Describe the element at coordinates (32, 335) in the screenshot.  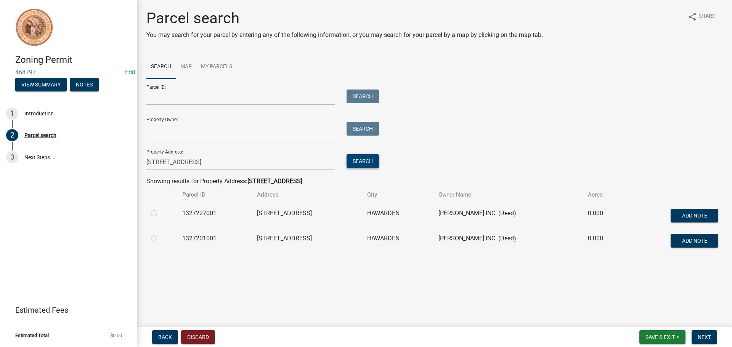
I see `span: Estimated Total` at that location.